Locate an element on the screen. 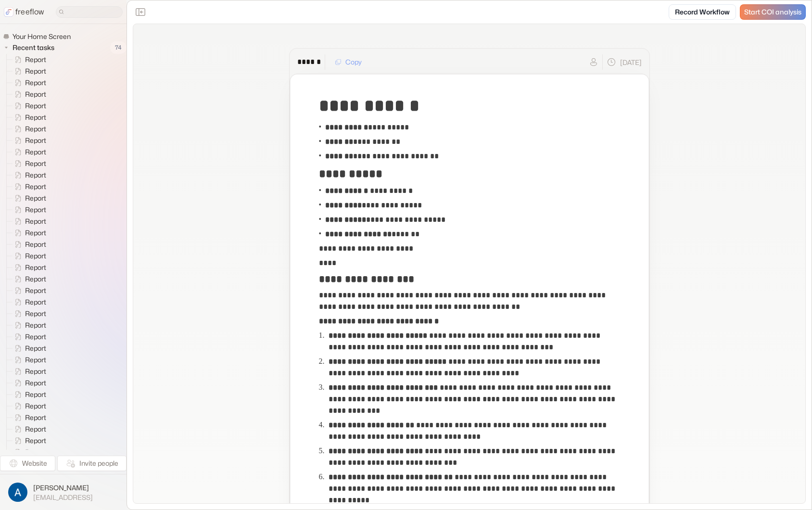 This screenshot has width=812, height=510. a: Record Workflow is located at coordinates (703, 12).